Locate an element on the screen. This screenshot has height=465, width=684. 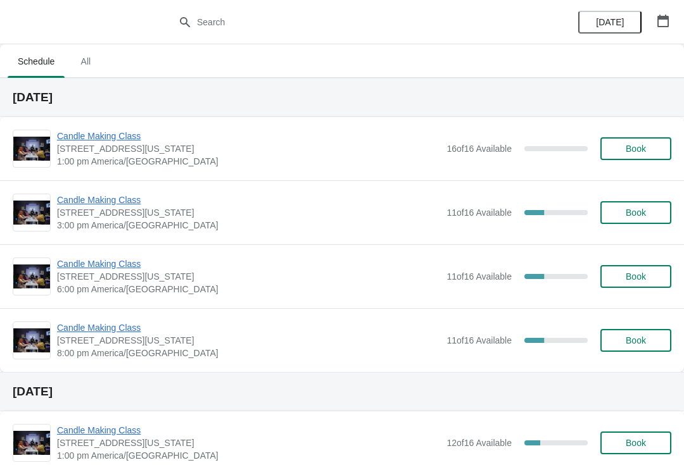
img: Candle Making Class | 1252 North Milwaukee Avenue, Chicago, Illinois, USA | 6:00 pm America/Chicago is located at coordinates (32, 277).